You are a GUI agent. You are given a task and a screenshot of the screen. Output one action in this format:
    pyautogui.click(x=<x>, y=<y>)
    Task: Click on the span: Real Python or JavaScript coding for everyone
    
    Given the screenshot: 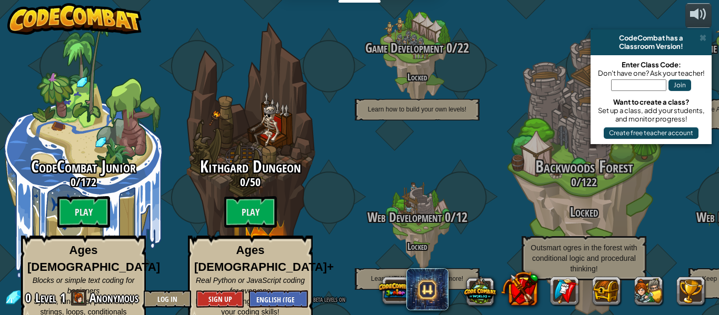 What is the action you would take?
    pyautogui.click(x=250, y=286)
    